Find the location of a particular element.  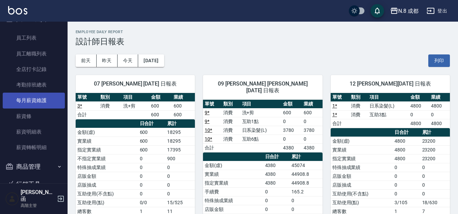

button: save is located at coordinates (378, 11).